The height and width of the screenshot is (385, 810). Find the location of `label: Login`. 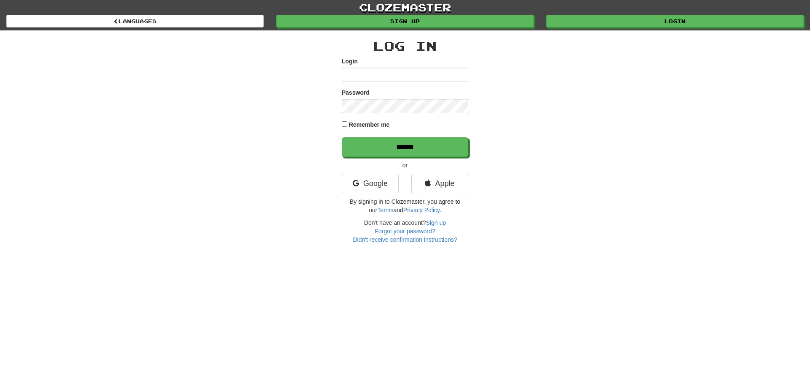

label: Login is located at coordinates (350, 61).